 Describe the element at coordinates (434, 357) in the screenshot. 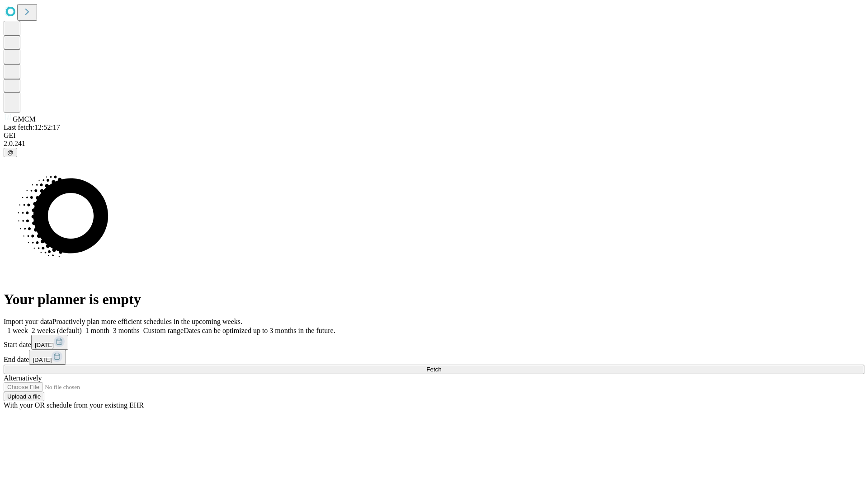

I see `div: End date` at that location.